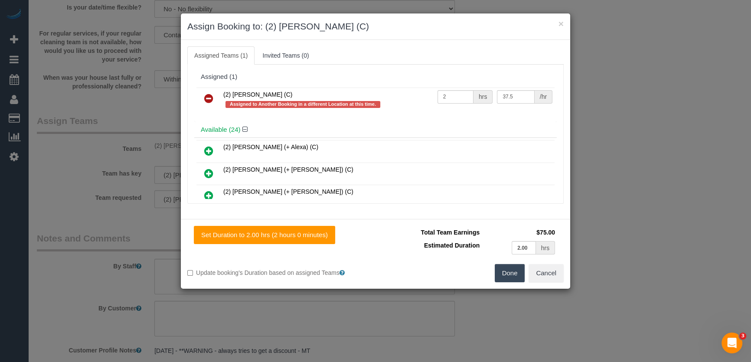  What do you see at coordinates (452, 245) in the screenshot?
I see `span: Estimated Duration` at bounding box center [452, 245].